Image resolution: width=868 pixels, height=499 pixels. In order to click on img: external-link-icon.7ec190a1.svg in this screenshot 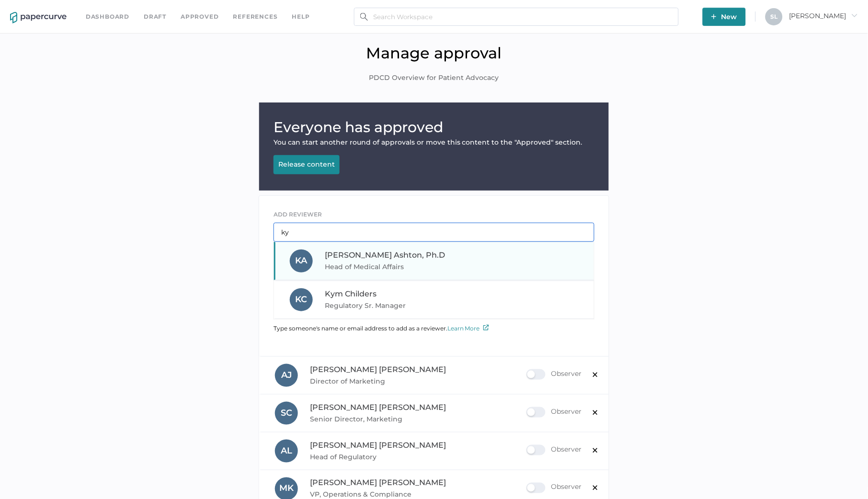, I will do `click(487, 328)`.